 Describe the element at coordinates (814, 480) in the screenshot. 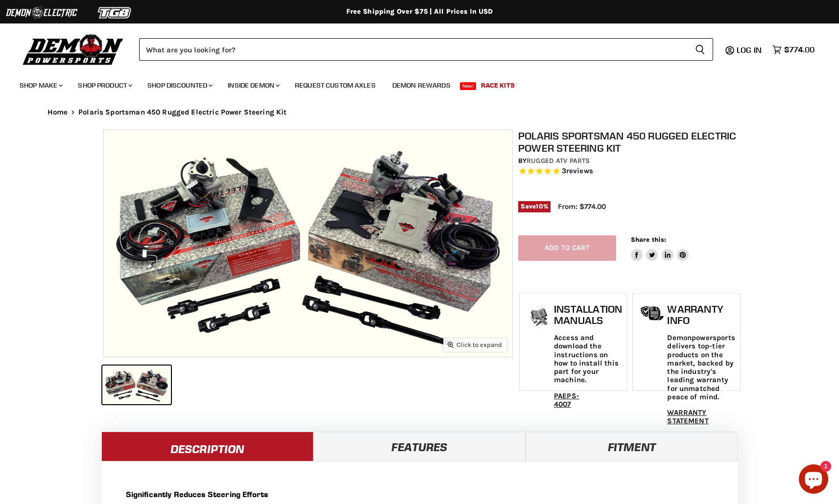

I see `inbox-online-store-chat: Shopify online store chat` at that location.